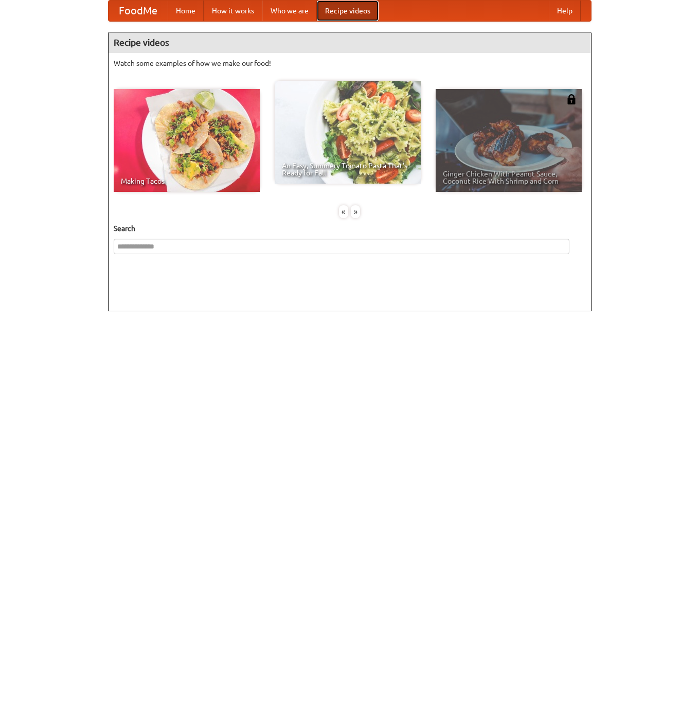 The height and width of the screenshot is (728, 699). What do you see at coordinates (186, 11) in the screenshot?
I see `a: Home` at bounding box center [186, 11].